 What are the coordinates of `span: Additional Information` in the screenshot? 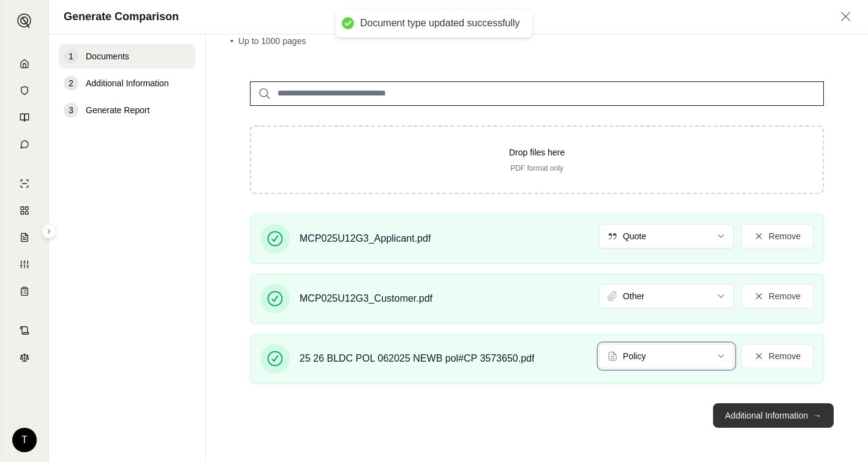 It's located at (127, 84).